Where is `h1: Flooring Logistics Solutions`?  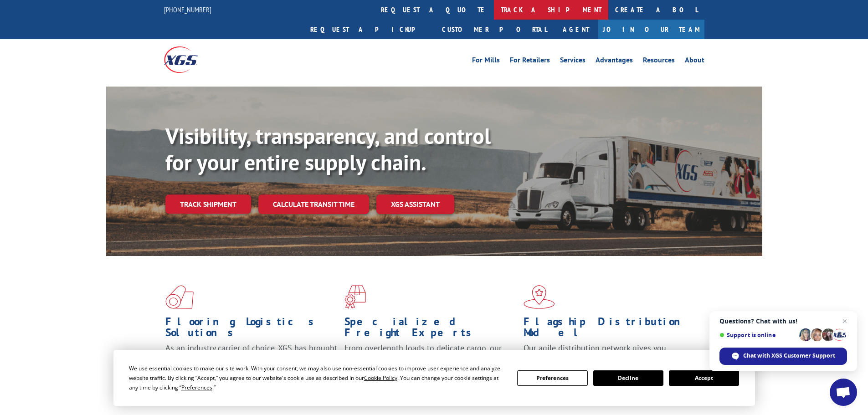 h1: Flooring Logistics Solutions is located at coordinates (251, 330).